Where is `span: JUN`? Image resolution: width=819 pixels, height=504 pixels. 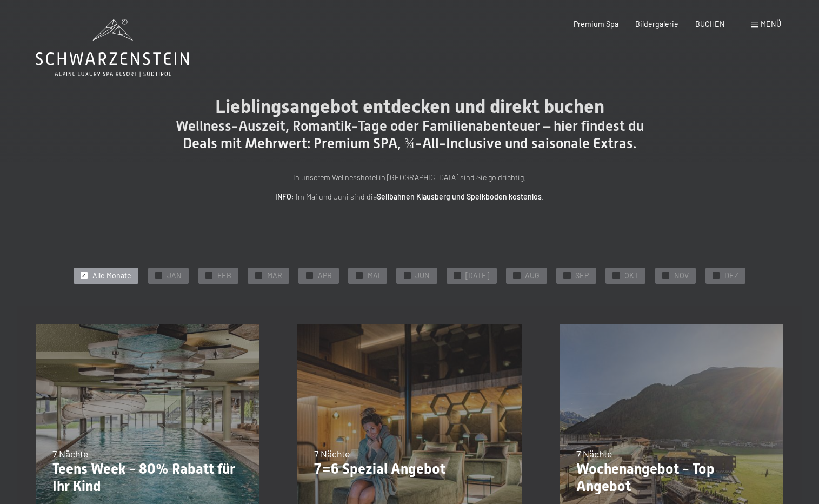
span: JUN is located at coordinates (422, 275).